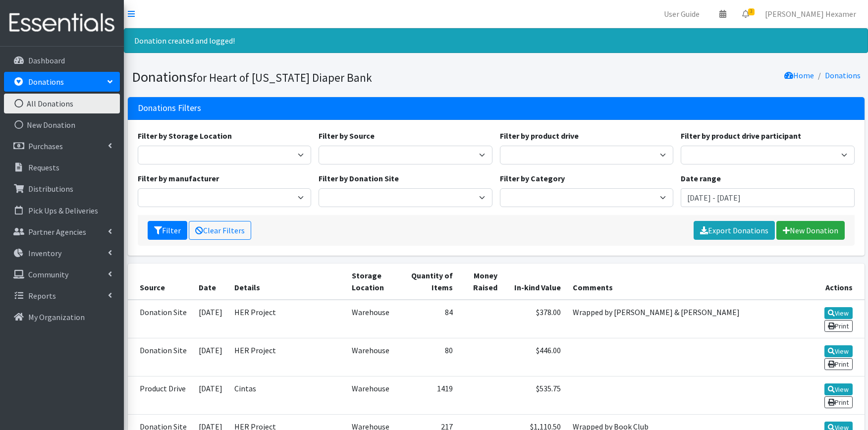  What do you see at coordinates (51, 188) in the screenshot?
I see `p: Distributions` at bounding box center [51, 188].